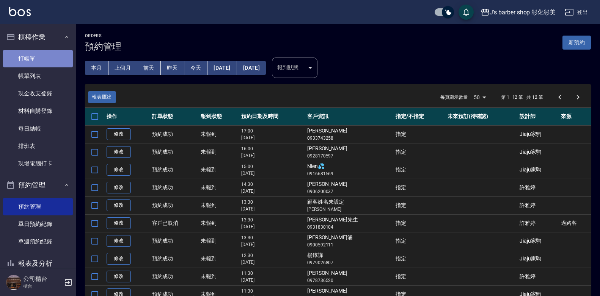 This screenshot has width=600, height=296. What do you see at coordinates (38, 94) in the screenshot?
I see `a: 現金收支登錄` at bounding box center [38, 94].